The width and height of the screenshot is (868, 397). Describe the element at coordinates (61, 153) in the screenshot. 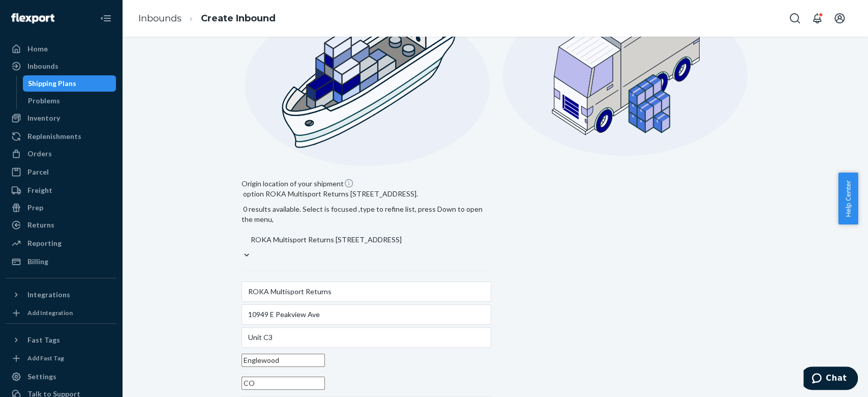

I see `a: Orders` at that location.